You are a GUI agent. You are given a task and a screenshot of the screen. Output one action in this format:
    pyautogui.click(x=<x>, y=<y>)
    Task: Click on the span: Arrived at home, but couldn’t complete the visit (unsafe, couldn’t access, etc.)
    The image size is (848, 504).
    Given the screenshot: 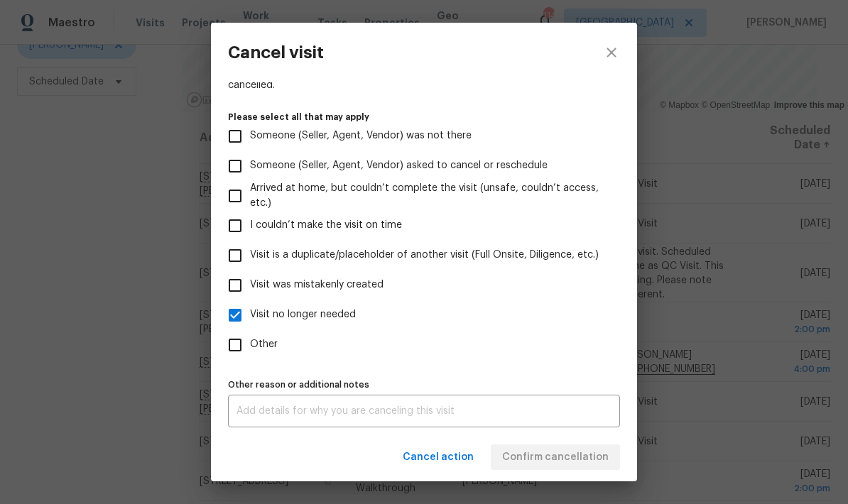 What is the action you would take?
    pyautogui.click(x=429, y=196)
    